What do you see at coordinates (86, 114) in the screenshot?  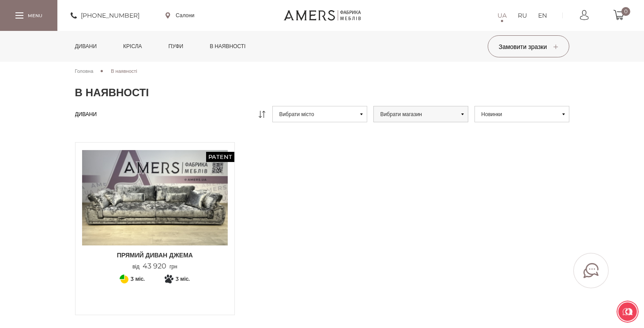 I see `span: Дивани` at bounding box center [86, 114].